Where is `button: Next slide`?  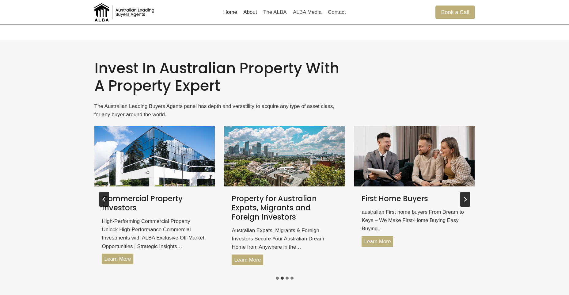 button: Next slide is located at coordinates (465, 199).